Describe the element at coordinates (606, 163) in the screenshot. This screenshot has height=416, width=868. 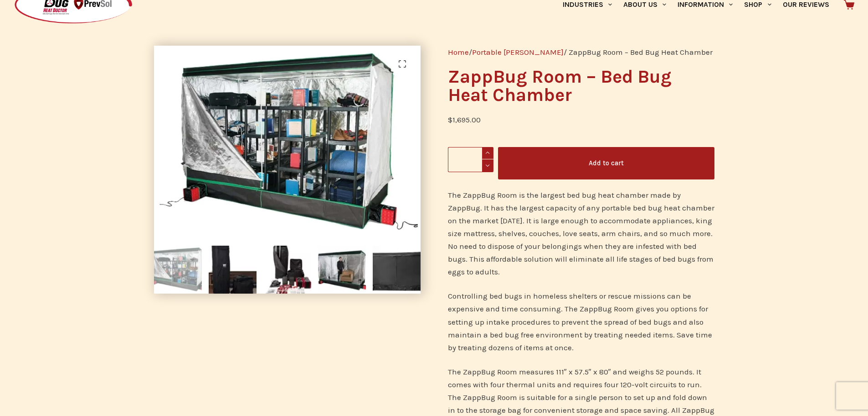
I see `button: Add to cart` at that location.